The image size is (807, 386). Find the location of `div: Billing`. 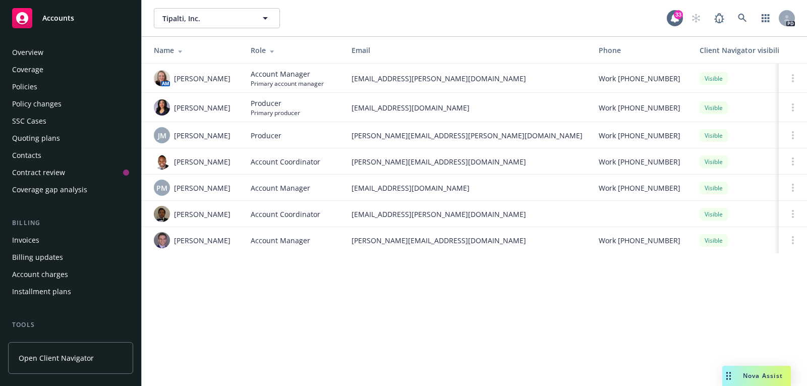

div: Billing is located at coordinates (71, 223).